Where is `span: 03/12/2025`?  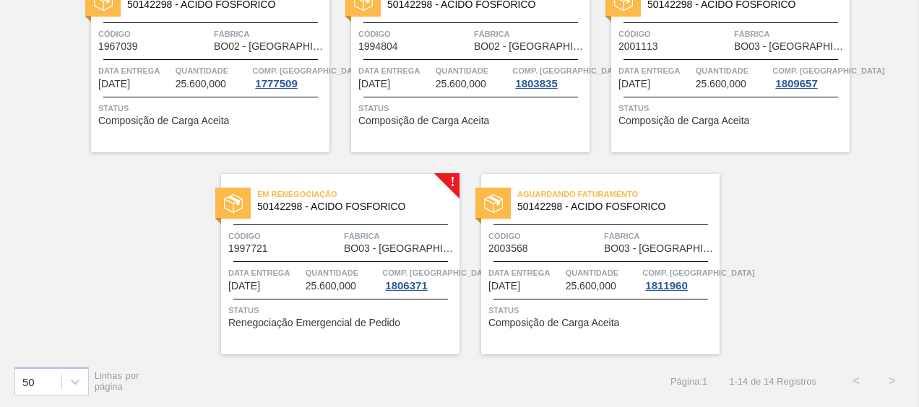 span: 03/12/2025 is located at coordinates (504, 286).